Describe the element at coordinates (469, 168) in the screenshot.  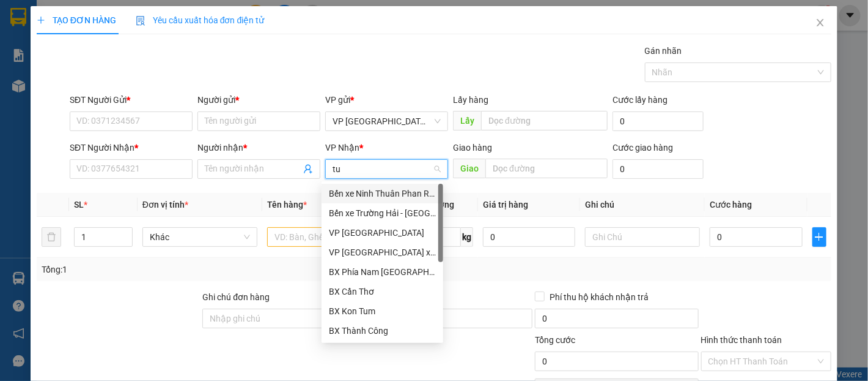
I see `span: Giao` at that location.